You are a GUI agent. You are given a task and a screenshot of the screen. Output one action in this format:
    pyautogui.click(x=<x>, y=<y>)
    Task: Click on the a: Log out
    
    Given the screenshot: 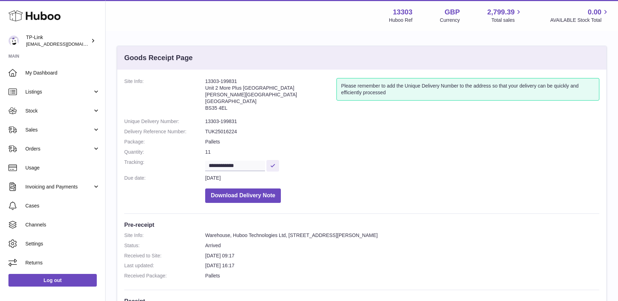 What is the action you would take?
    pyautogui.click(x=52, y=281)
    